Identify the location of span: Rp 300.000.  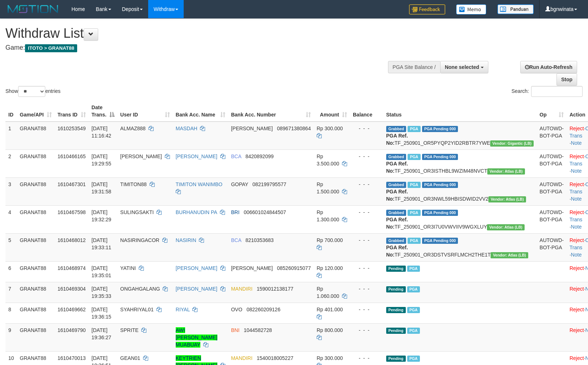
(330, 128).